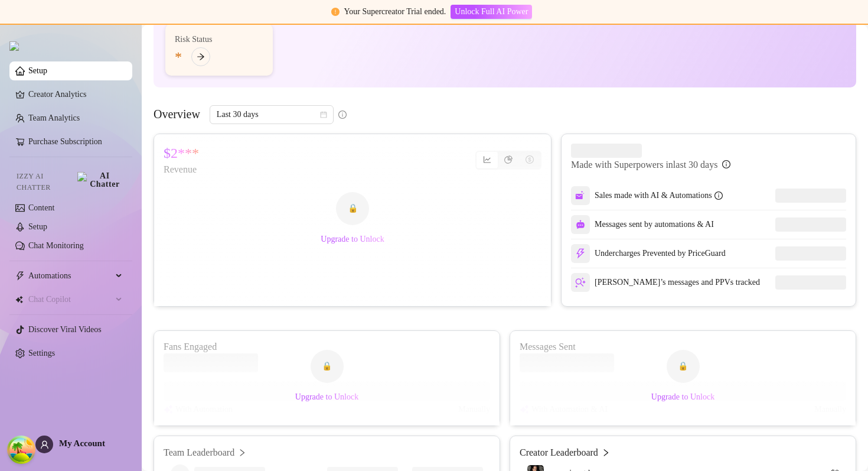 Image resolution: width=868 pixels, height=471 pixels. I want to click on a: Creator Analytics, so click(76, 94).